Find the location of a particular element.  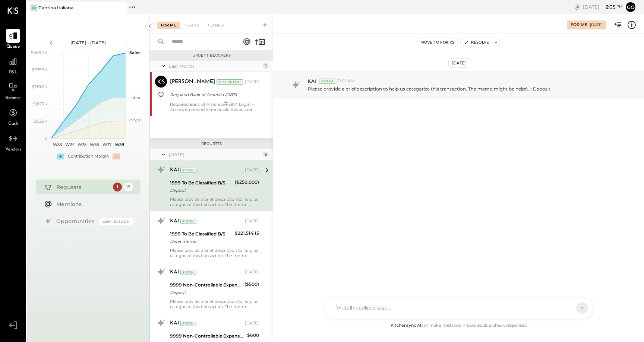

span: Queue is located at coordinates (13, 47).